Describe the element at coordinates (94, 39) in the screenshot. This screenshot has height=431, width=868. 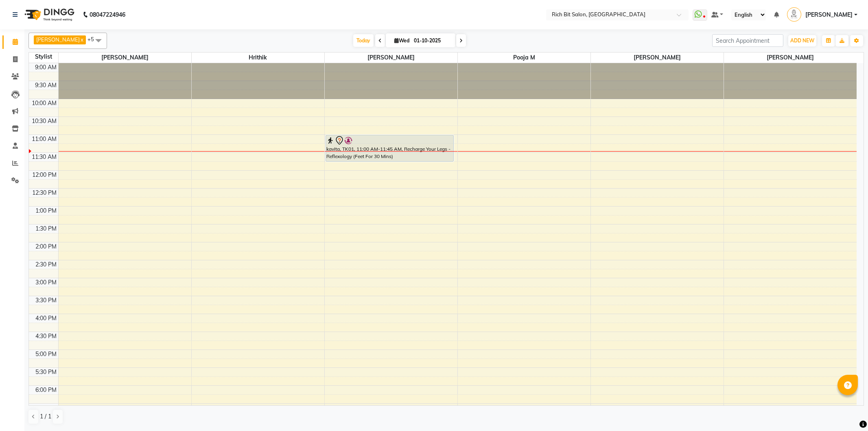
I see `span: +5` at that location.